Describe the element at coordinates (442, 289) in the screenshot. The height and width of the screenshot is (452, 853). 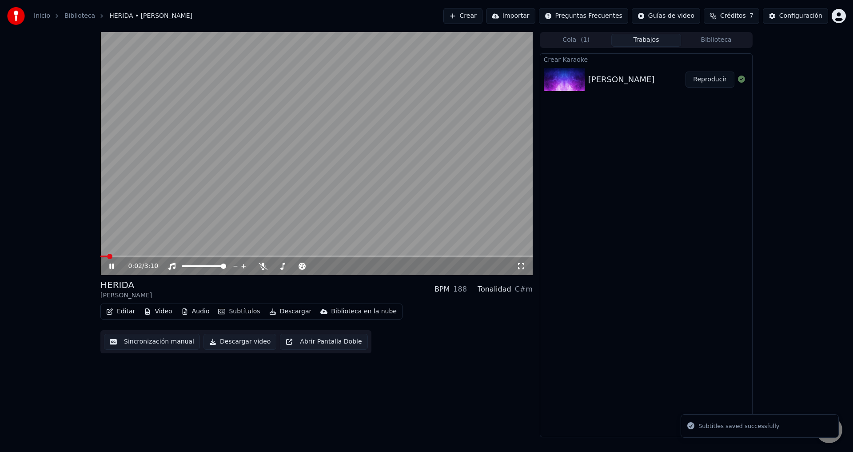
I see `div: BPM` at that location.